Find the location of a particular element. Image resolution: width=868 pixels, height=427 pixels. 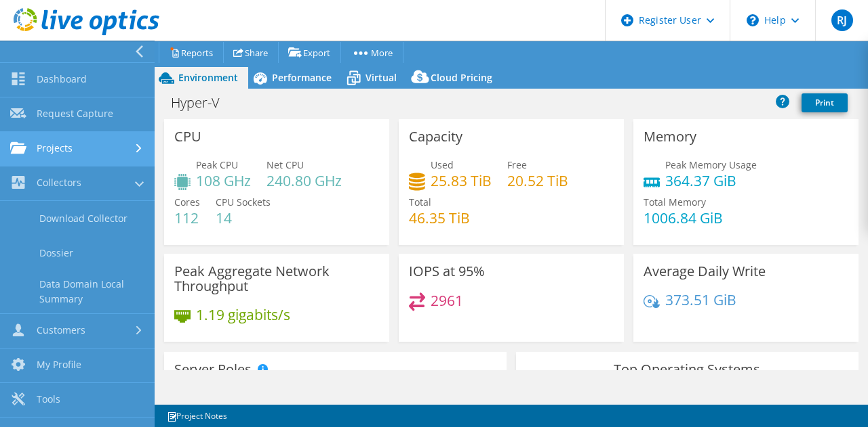

span: Environment is located at coordinates (208, 77).